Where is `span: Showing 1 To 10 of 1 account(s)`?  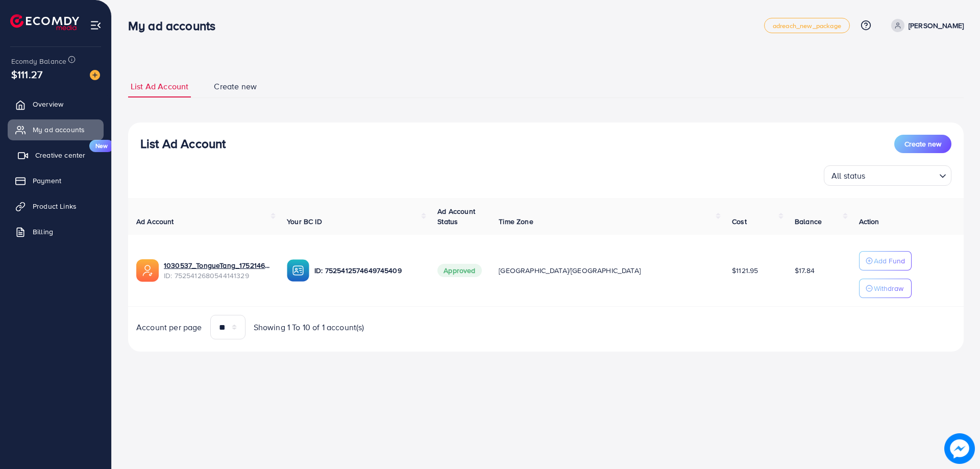
span: Showing 1 To 10 of 1 account(s) is located at coordinates (309, 328).